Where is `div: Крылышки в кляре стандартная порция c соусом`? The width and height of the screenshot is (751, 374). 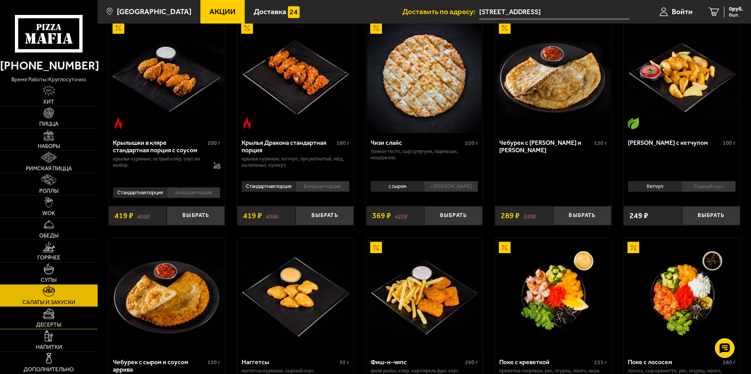 div: Крылышки в кляре стандартная порция c соусом is located at coordinates (159, 146).